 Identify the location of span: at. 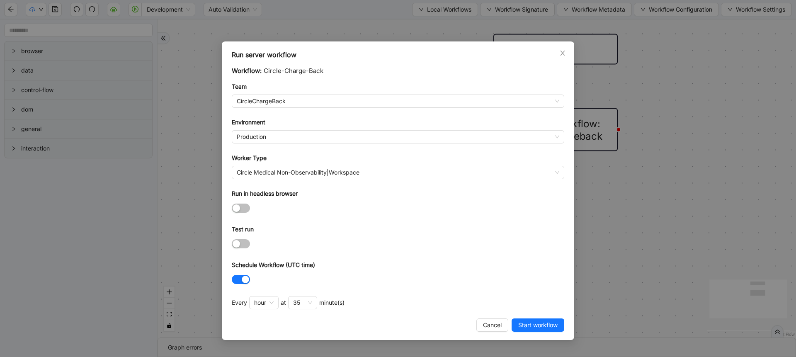
(283, 303).